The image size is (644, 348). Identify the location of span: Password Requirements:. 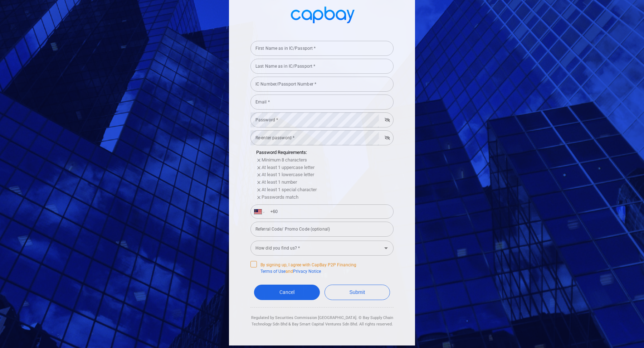
(282, 152).